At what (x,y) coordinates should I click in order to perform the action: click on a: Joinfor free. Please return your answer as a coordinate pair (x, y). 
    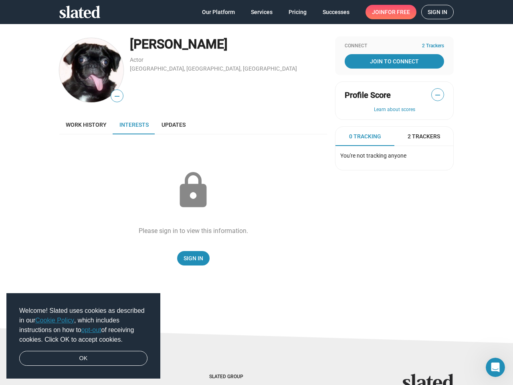
    Looking at the image, I should click on (391, 12).